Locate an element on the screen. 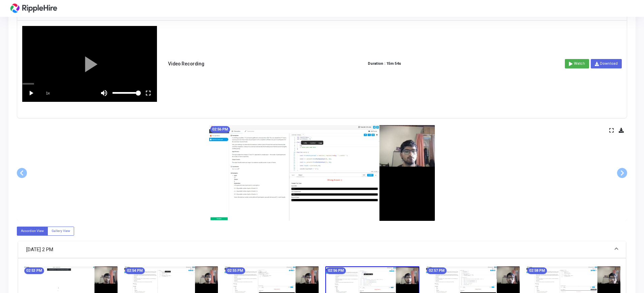  mat-chip: 02:58 PM is located at coordinates (537, 271).